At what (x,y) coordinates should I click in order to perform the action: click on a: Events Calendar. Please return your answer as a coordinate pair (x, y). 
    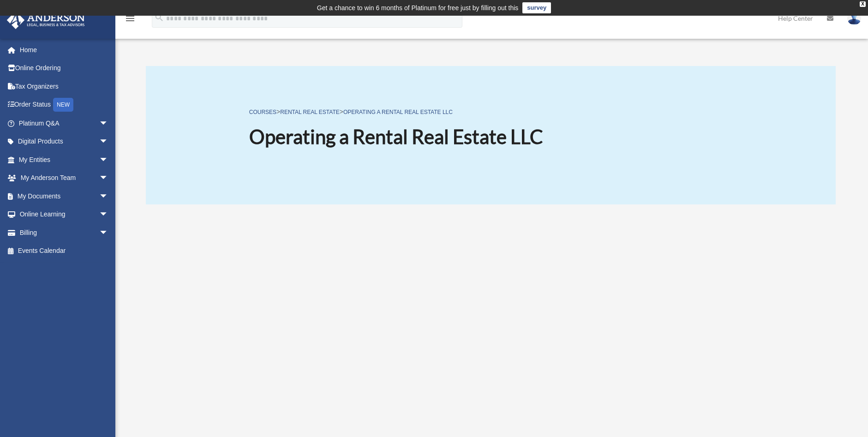
    Looking at the image, I should click on (64, 251).